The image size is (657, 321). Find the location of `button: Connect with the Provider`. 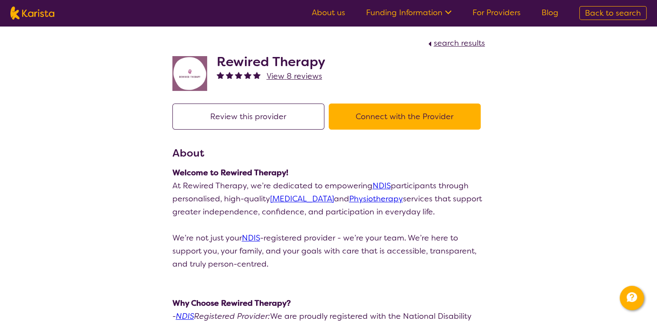

button: Connect with the Provider is located at coordinates (405, 116).